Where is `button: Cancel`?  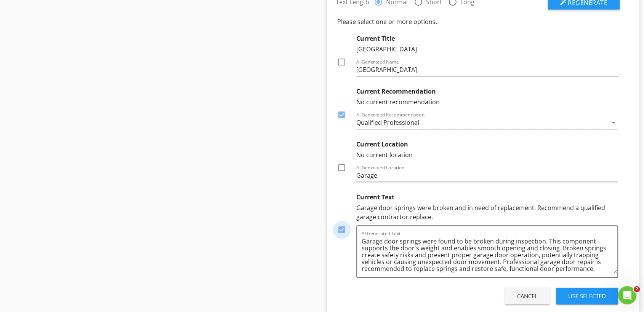 button: Cancel is located at coordinates (528, 297).